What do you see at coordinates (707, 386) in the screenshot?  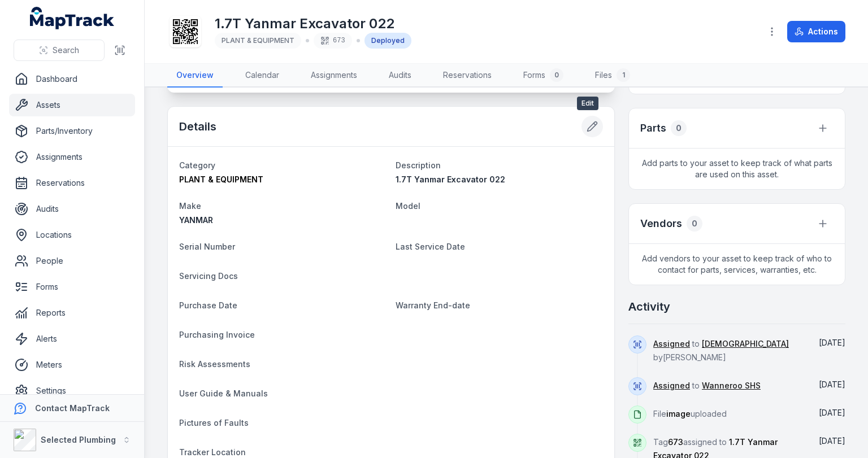 I see `span: to` at bounding box center [707, 386].